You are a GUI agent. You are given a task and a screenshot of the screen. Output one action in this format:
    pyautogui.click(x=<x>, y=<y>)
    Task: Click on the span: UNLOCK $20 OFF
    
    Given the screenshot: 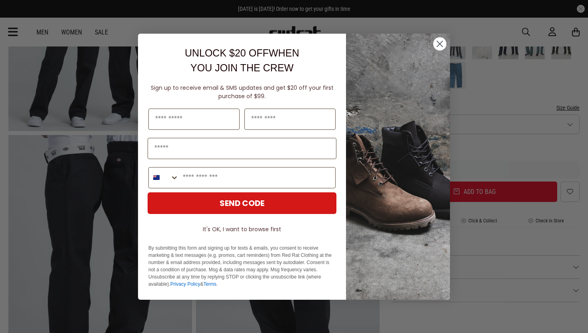 What is the action you would take?
    pyautogui.click(x=227, y=53)
    